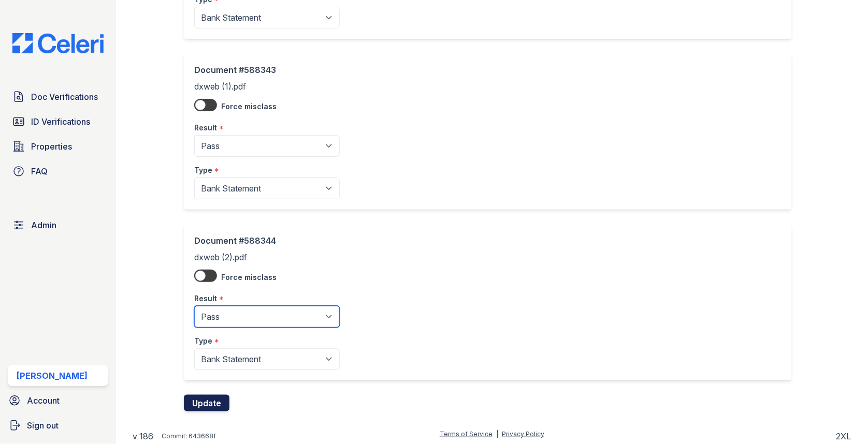 This screenshot has width=868, height=444. What do you see at coordinates (60, 122) in the screenshot?
I see `span: ID Verifications` at bounding box center [60, 122].